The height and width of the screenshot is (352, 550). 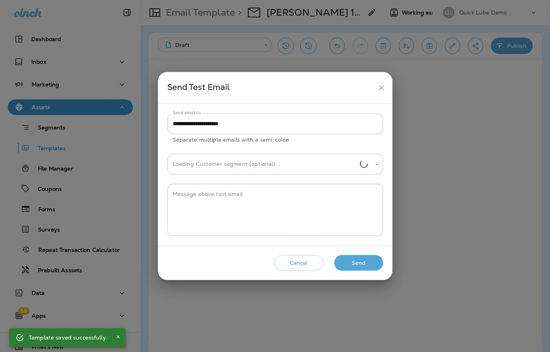 What do you see at coordinates (359, 263) in the screenshot?
I see `button: Send` at bounding box center [359, 263].